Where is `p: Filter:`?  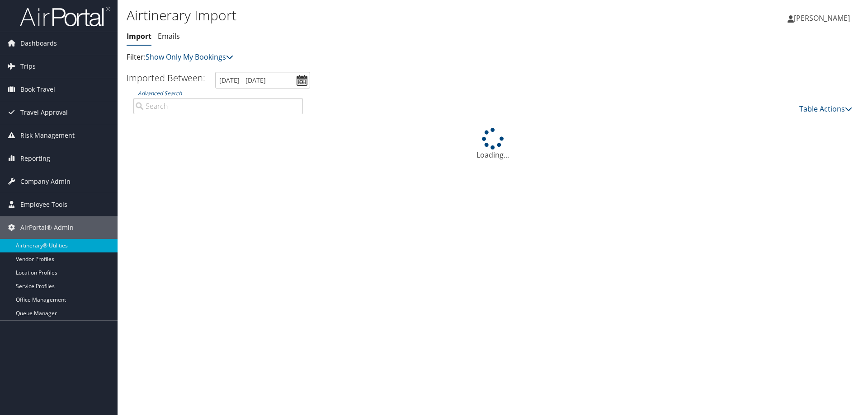
p: Filter: is located at coordinates (371, 58).